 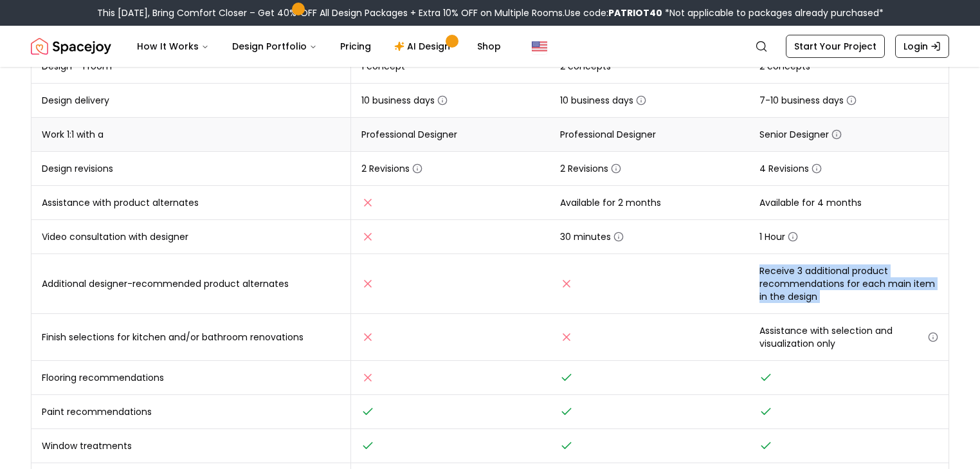 What do you see at coordinates (772, 13) in the screenshot?
I see `span: *Not applicable to packages already purchased*` at bounding box center [772, 13].